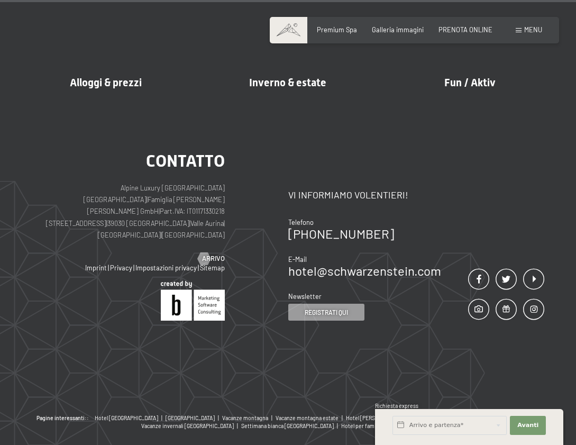 Image resolution: width=576 pixels, height=445 pixels. I want to click on a: PRENOTA ONLINE, so click(465, 30).